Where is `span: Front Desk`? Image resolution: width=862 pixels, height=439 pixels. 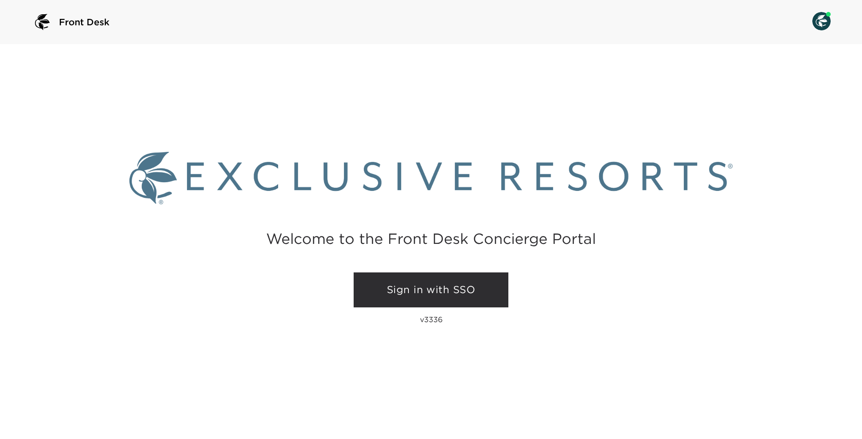
span: Front Desk is located at coordinates (84, 22).